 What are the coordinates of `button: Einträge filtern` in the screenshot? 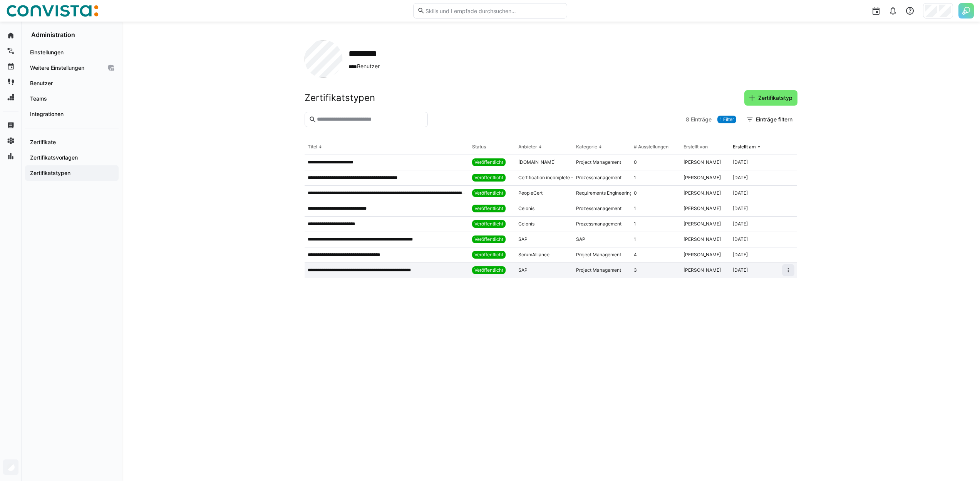 It's located at (770, 119).